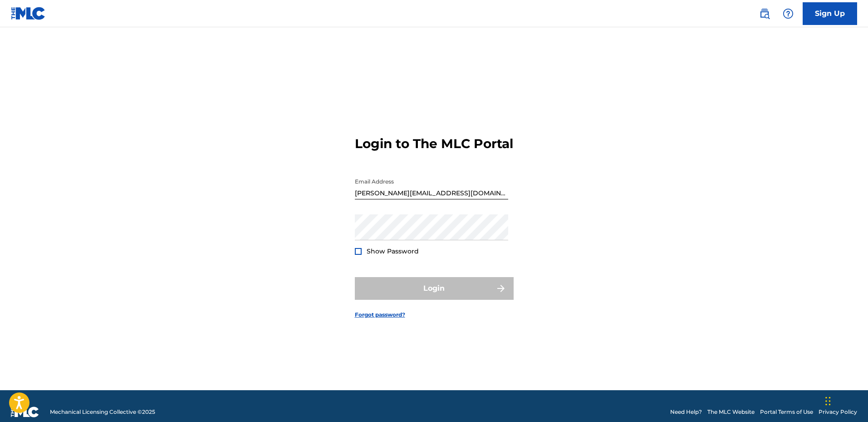 This screenshot has height=422, width=868. Describe the element at coordinates (787, 412) in the screenshot. I see `a: Portal Terms of Use` at that location.